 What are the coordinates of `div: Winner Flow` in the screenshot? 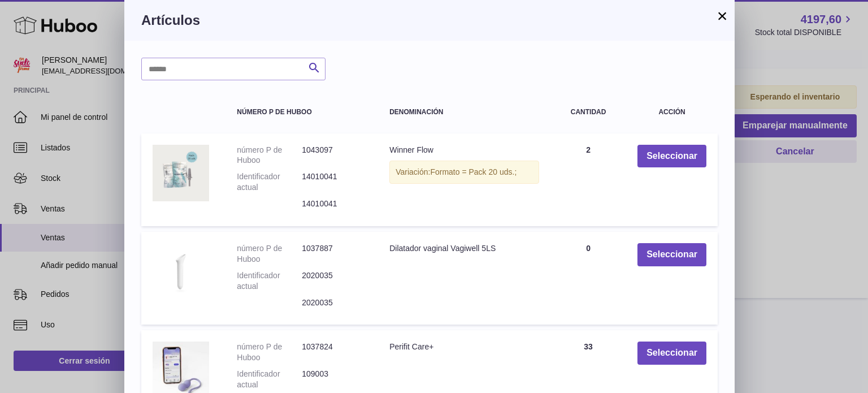 It's located at (464, 150).